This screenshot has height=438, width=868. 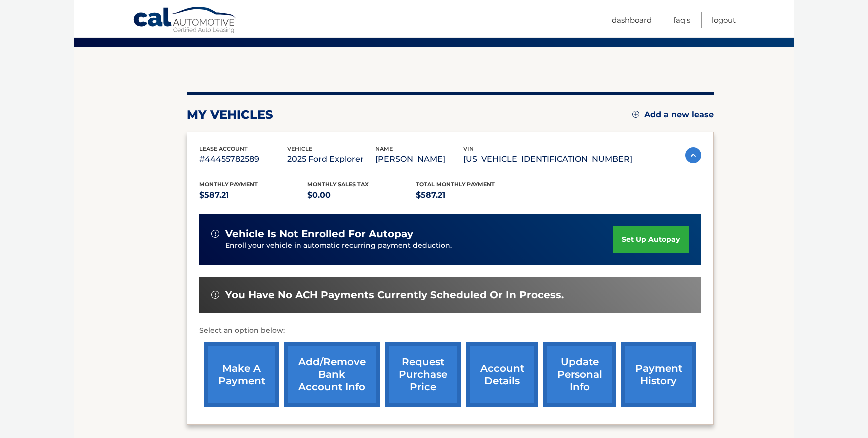 What do you see at coordinates (185, 21) in the screenshot?
I see `a: Cal Automotive` at bounding box center [185, 21].